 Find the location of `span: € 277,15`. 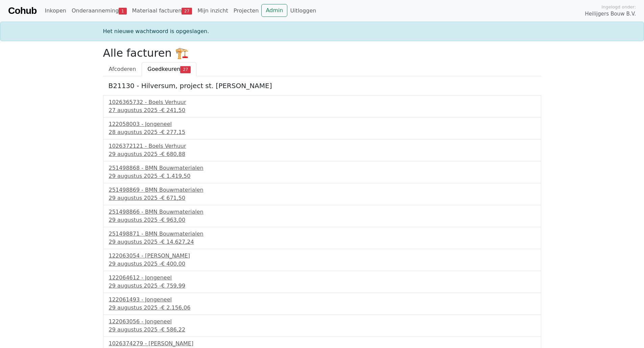

span: € 277,15 is located at coordinates (173, 132).